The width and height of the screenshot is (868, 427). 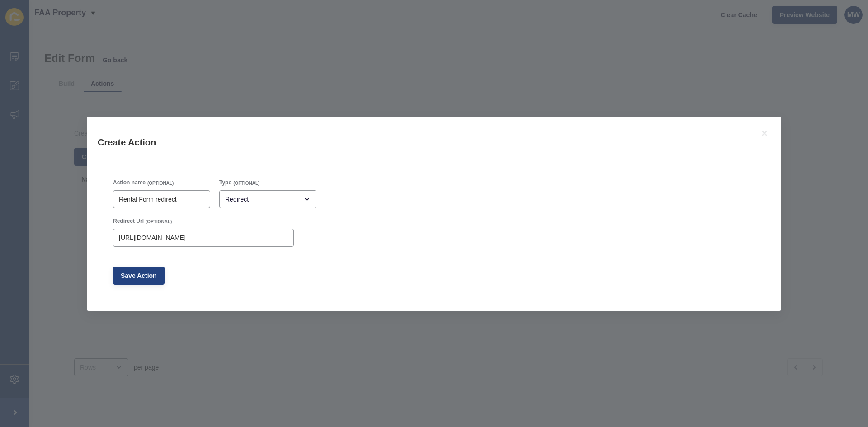 What do you see at coordinates (129, 182) in the screenshot?
I see `label: Action name` at bounding box center [129, 182].